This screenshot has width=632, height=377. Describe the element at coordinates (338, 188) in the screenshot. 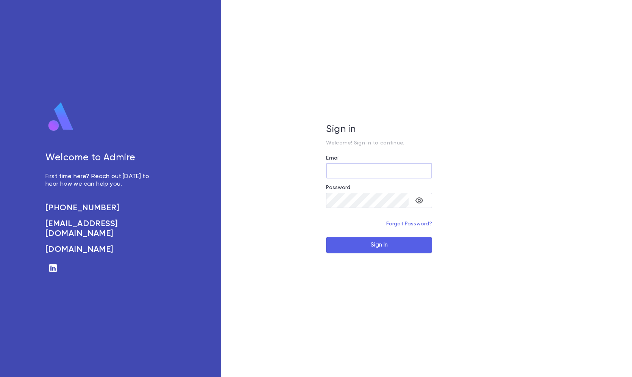

I see `label: Password` at that location.